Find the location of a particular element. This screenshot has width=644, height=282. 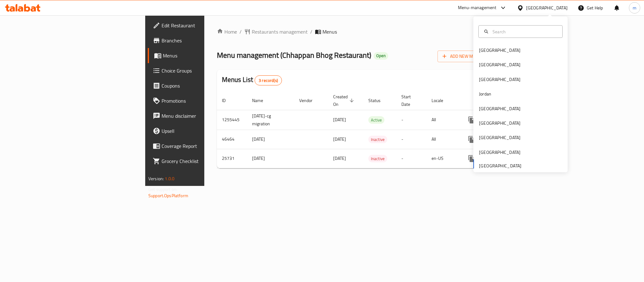

span: Coupons is located at coordinates (204, 86).